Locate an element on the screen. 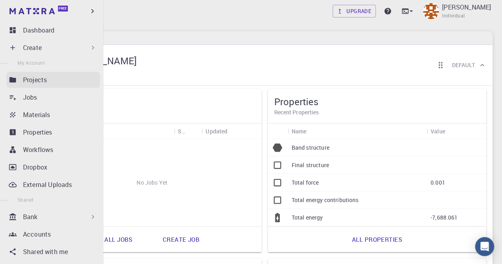 The width and height of the screenshot is (502, 264). p: Total energy contributions is located at coordinates (325, 200).